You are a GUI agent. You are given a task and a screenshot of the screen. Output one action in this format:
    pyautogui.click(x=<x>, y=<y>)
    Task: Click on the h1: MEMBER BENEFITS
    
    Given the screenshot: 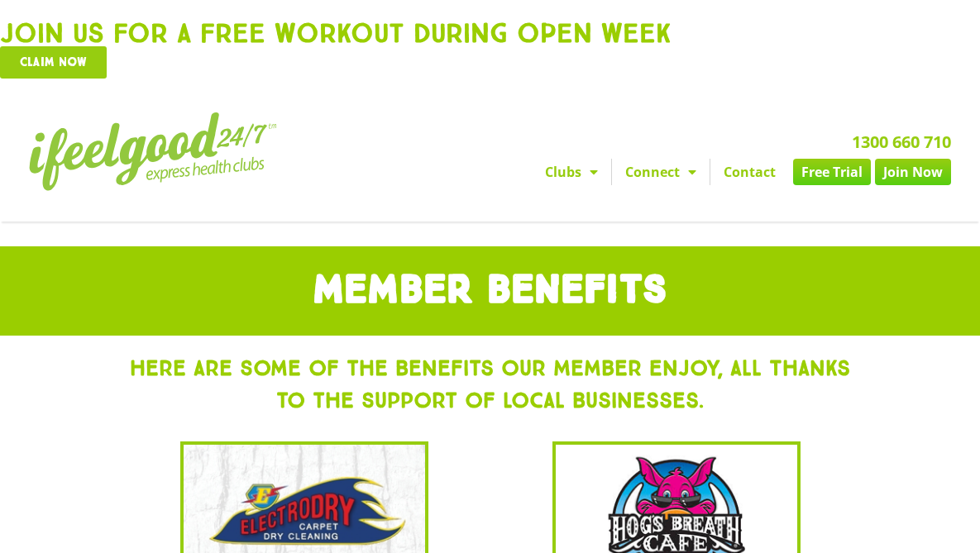 What is the action you would take?
    pyautogui.click(x=490, y=292)
    